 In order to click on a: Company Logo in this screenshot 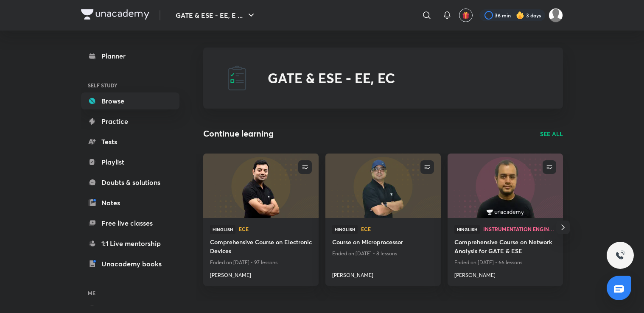, I will do `click(115, 15)`.